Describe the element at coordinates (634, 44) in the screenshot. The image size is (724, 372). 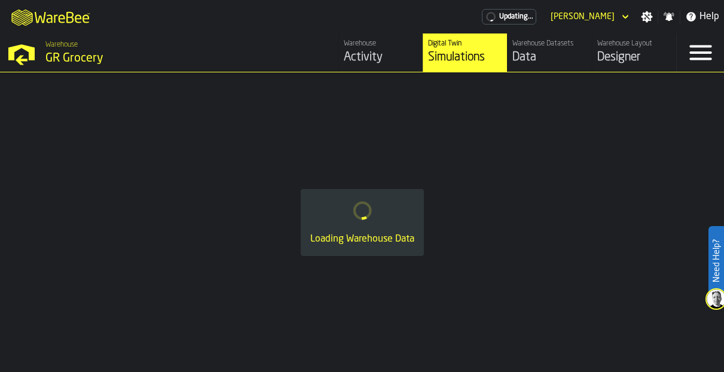
I see `div: Warehouse Layout` at that location.